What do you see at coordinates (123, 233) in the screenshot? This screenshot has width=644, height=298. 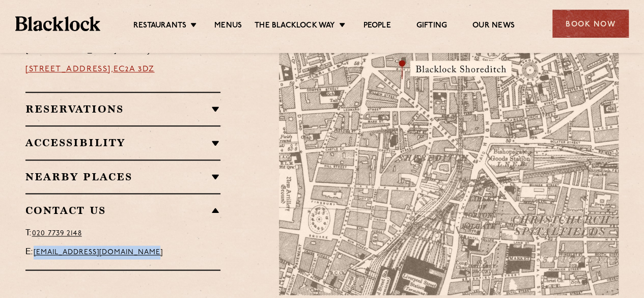 I see `p: T:` at bounding box center [123, 233].